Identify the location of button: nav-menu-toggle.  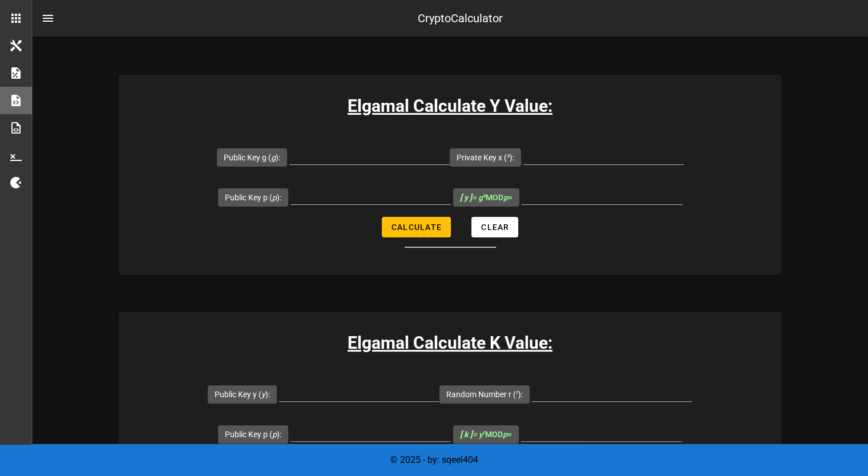
(48, 19).